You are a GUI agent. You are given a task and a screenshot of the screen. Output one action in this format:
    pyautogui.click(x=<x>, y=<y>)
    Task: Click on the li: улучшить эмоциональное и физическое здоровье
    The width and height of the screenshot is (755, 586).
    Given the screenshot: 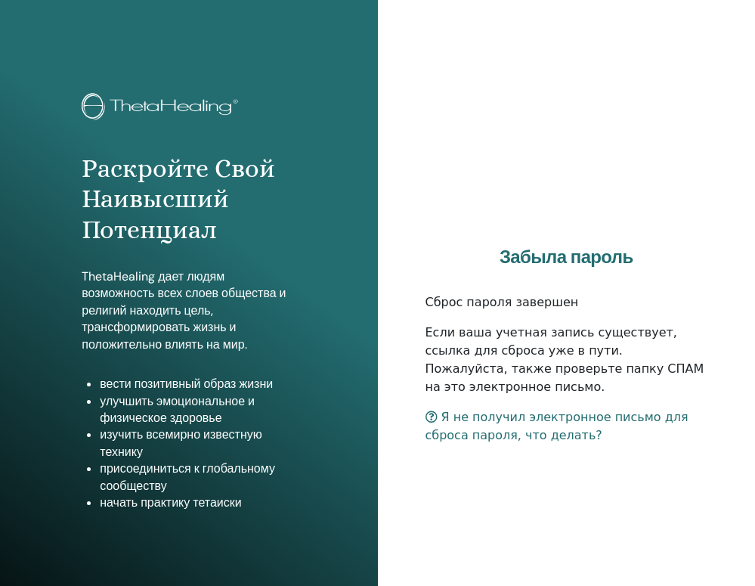 What is the action you would take?
    pyautogui.click(x=197, y=410)
    